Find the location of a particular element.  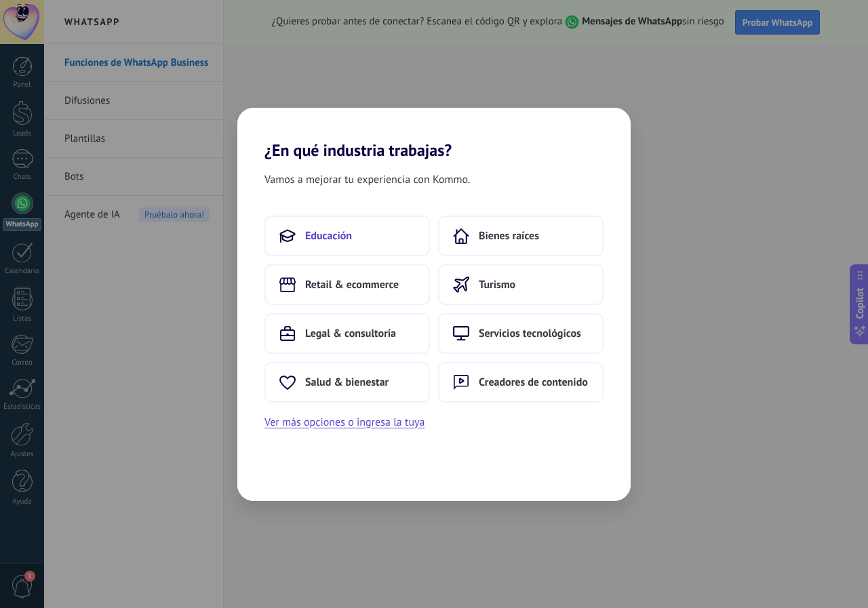

button: Ver más opciones o ingresa la tuya is located at coordinates (345, 423).